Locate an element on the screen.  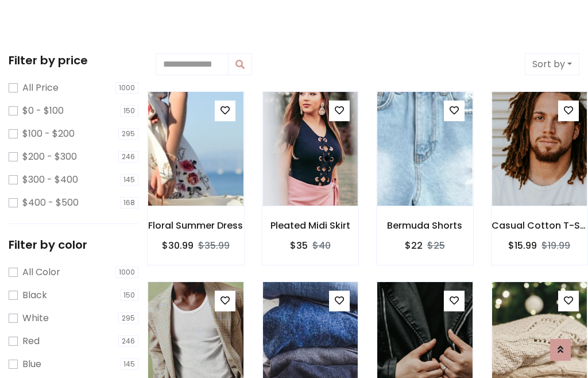
label: $400 - $500 is located at coordinates (50, 203).